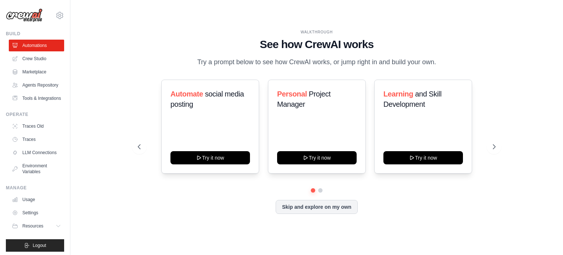 This screenshot has height=255, width=563. I want to click on span: social media posting, so click(207, 99).